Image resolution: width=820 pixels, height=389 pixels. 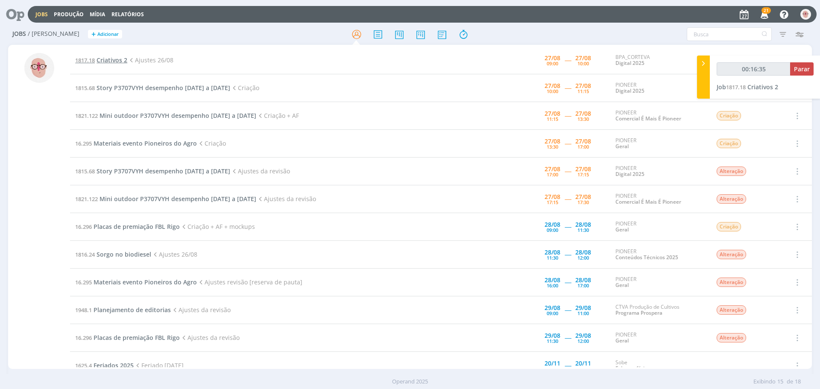 I want to click on button: Jobs, so click(x=41, y=15).